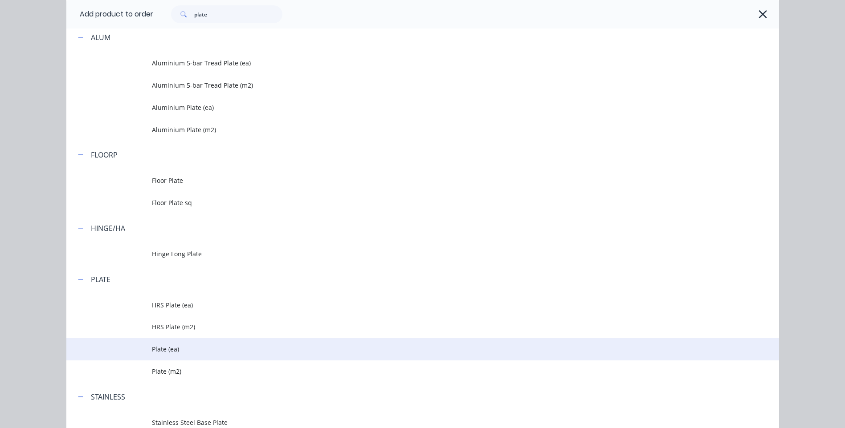 The height and width of the screenshot is (428, 845). Describe the element at coordinates (104, 155) in the screenshot. I see `div: FLOORP` at that location.